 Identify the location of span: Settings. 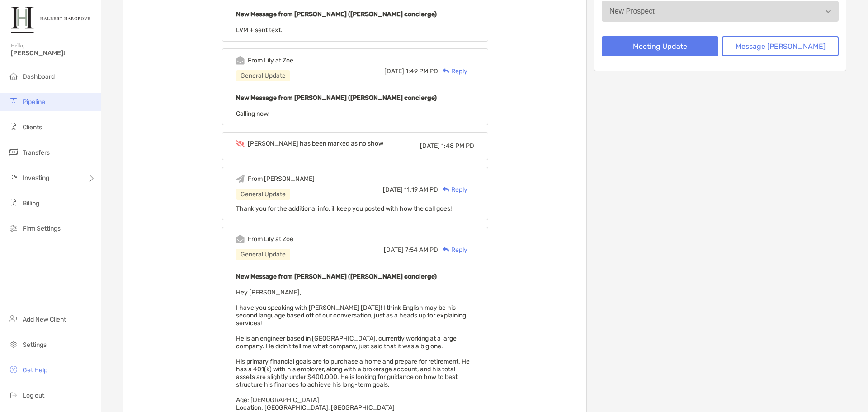
(34, 345).